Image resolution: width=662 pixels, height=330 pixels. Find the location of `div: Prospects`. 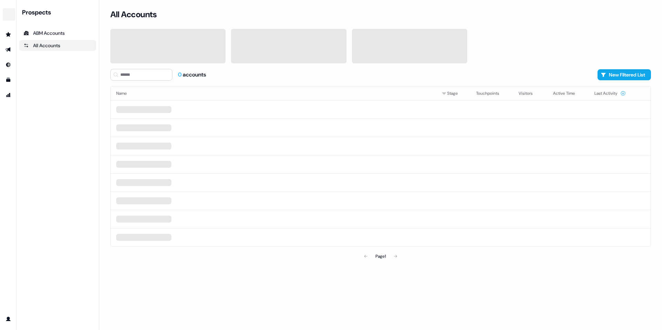

div: Prospects is located at coordinates (59, 12).